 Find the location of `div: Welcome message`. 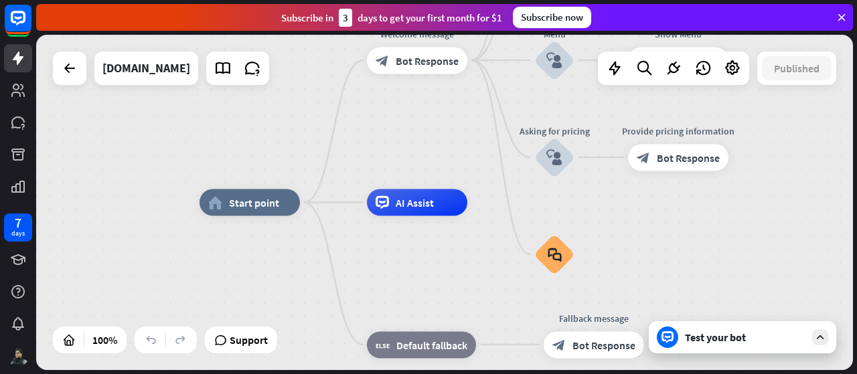

div: Welcome message is located at coordinates (417, 33).